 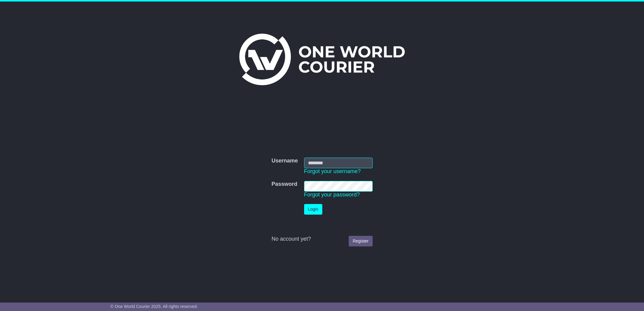 What do you see at coordinates (322, 239) in the screenshot?
I see `div: No account yet?` at bounding box center [322, 239].